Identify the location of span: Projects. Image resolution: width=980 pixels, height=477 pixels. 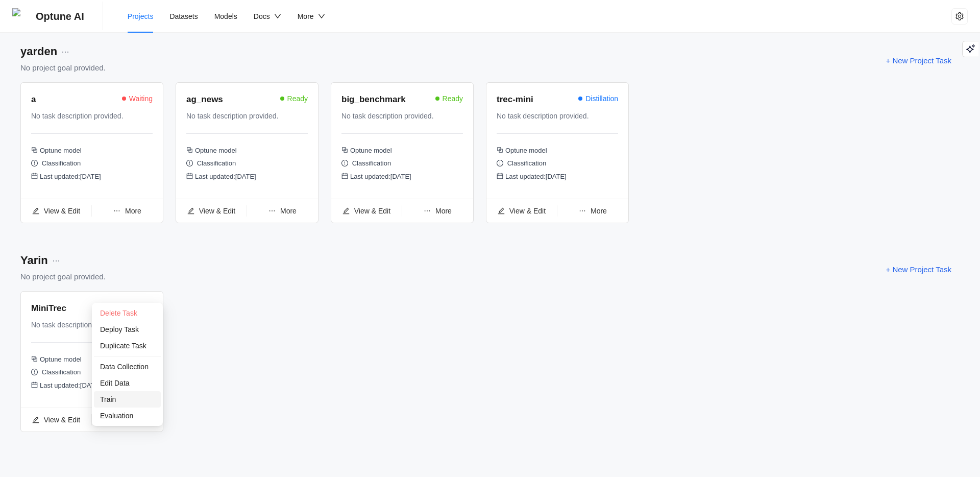
(140, 16).